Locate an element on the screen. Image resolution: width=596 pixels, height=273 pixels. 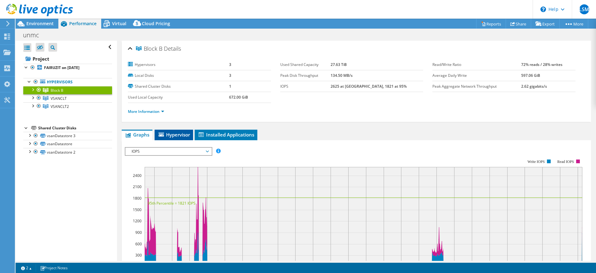
text: 2100 is located at coordinates (137, 186).